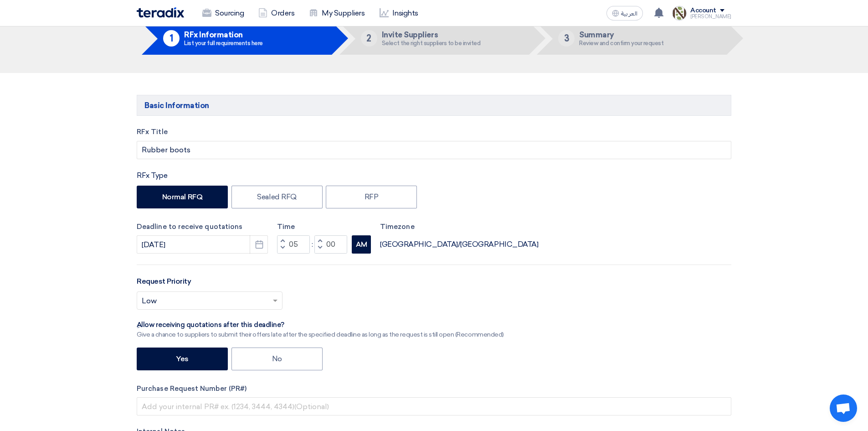 The image size is (868, 431). I want to click on button: AM, so click(362, 244).